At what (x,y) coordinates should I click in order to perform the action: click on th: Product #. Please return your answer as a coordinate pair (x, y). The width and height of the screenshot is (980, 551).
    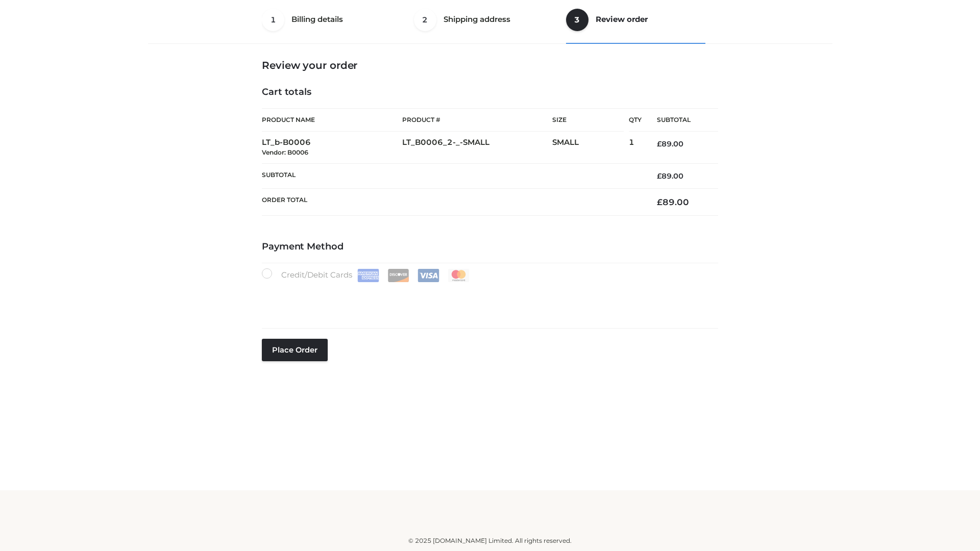
    Looking at the image, I should click on (477, 120).